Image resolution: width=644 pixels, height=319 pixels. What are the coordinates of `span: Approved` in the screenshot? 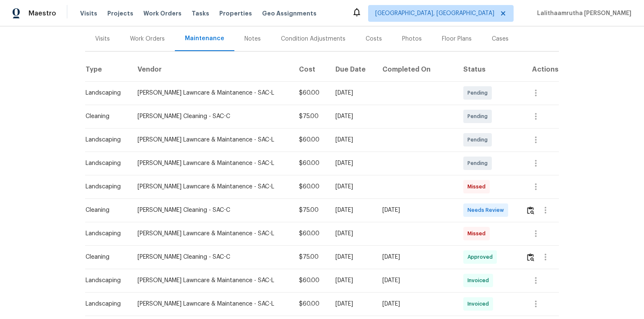 It's located at (482, 257).